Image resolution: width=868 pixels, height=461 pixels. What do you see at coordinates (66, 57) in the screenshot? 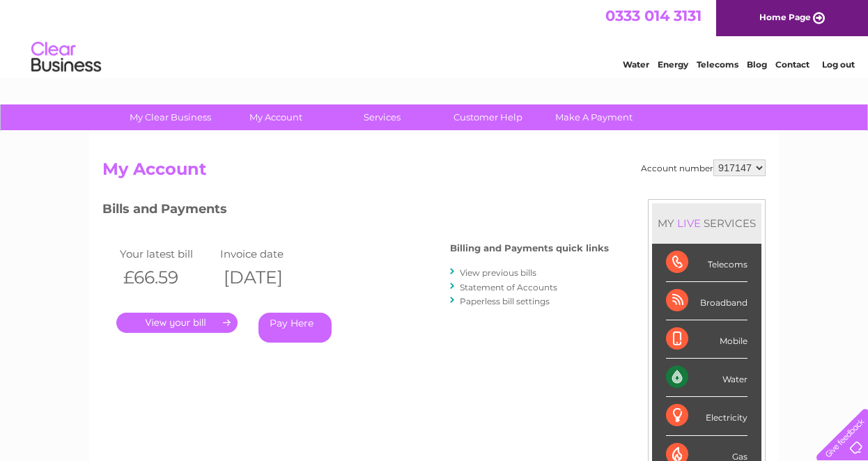
I see `img: logo.png` at bounding box center [66, 57].